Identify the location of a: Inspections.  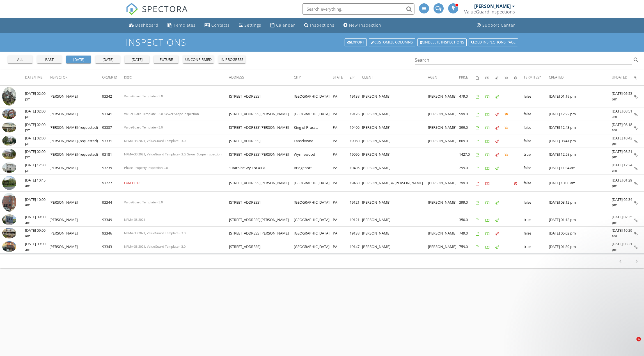
(319, 25).